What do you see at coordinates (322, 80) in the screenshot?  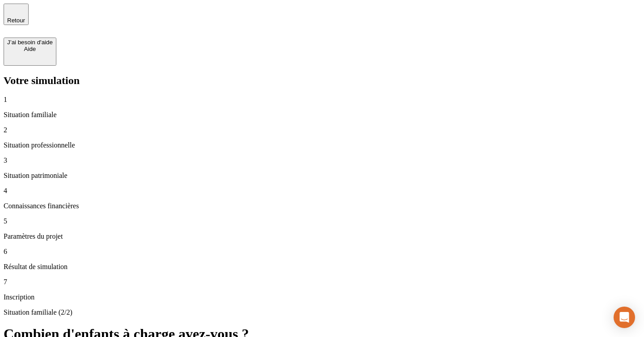 I see `h2: Votre simulation` at bounding box center [322, 80].